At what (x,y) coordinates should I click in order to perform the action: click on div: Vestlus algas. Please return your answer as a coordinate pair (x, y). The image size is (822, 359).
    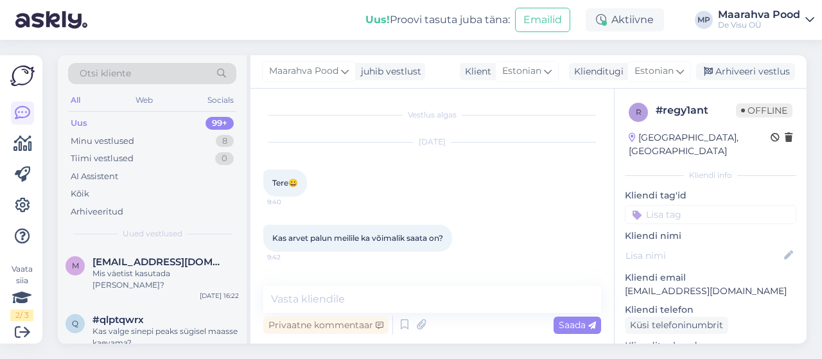
    Looking at the image, I should click on (432, 115).